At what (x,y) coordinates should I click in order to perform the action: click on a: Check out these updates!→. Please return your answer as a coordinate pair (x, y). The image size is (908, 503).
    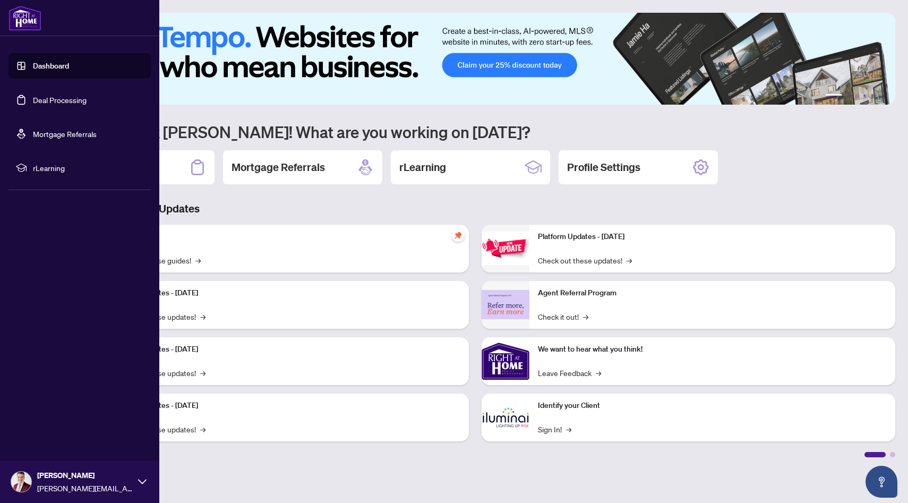
    Looking at the image, I should click on (584, 260).